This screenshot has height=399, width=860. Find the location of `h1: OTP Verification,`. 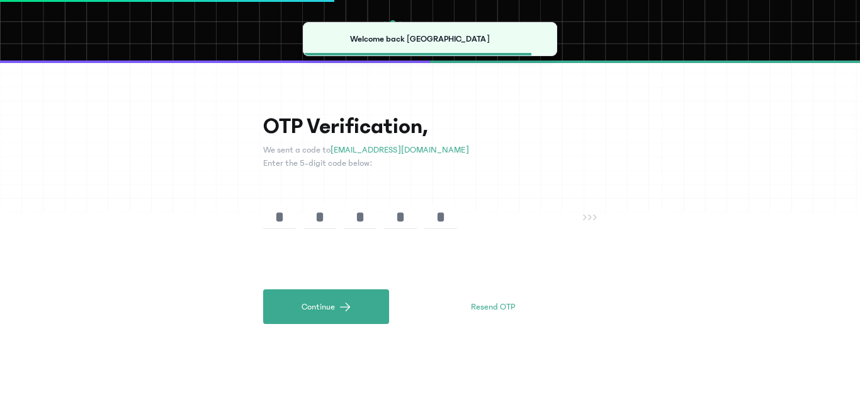

h1: OTP Verification, is located at coordinates (430, 126).